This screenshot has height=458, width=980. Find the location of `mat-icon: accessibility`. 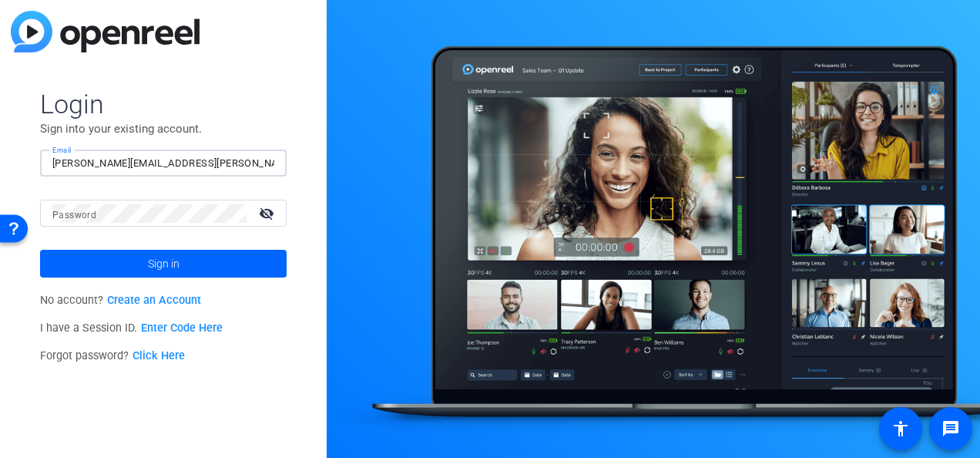

mat-icon: accessibility is located at coordinates (901, 429).